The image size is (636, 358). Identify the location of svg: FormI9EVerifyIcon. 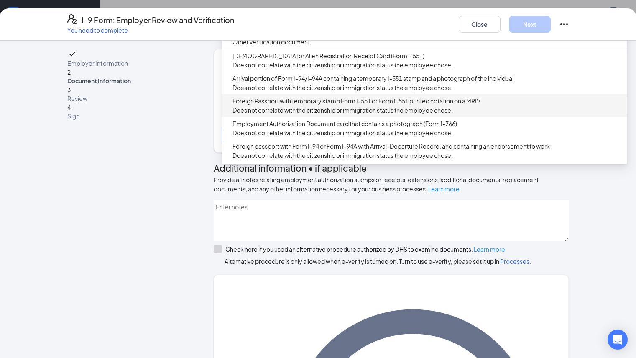
(72, 19).